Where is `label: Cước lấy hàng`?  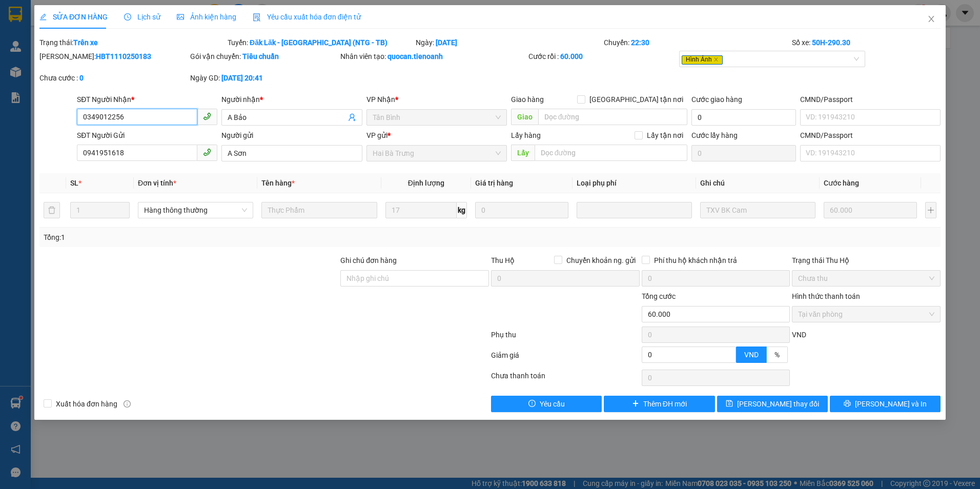
label: Cước lấy hàng is located at coordinates (715, 136).